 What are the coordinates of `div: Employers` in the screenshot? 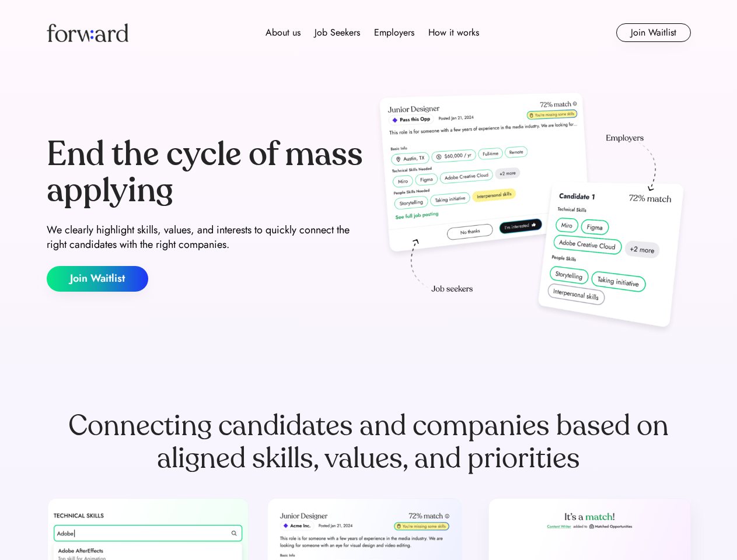 It's located at (394, 33).